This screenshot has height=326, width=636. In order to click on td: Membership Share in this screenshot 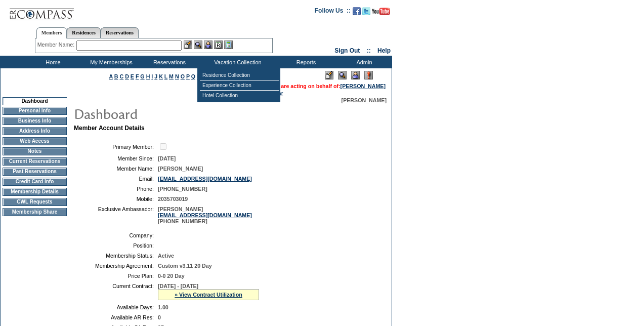, I will do `click(34, 212)`.